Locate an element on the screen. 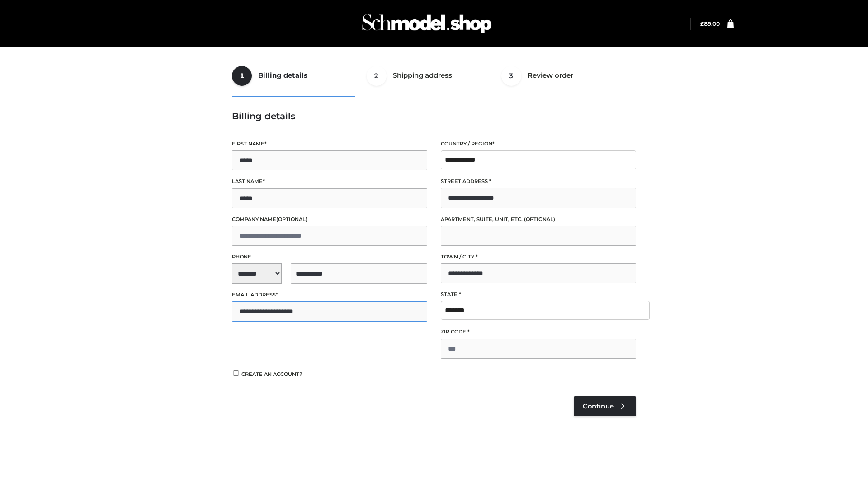 The width and height of the screenshot is (868, 488). a: Continue is located at coordinates (605, 407).